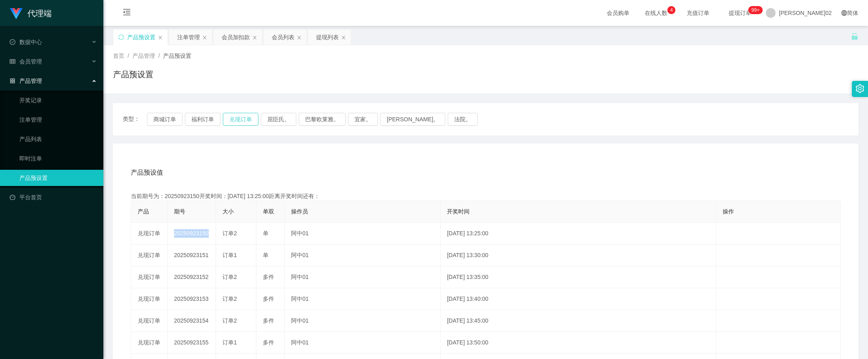 Image resolution: width=868 pixels, height=359 pixels. What do you see at coordinates (39, 13) in the screenshot?
I see `h1: 代理端` at bounding box center [39, 13].